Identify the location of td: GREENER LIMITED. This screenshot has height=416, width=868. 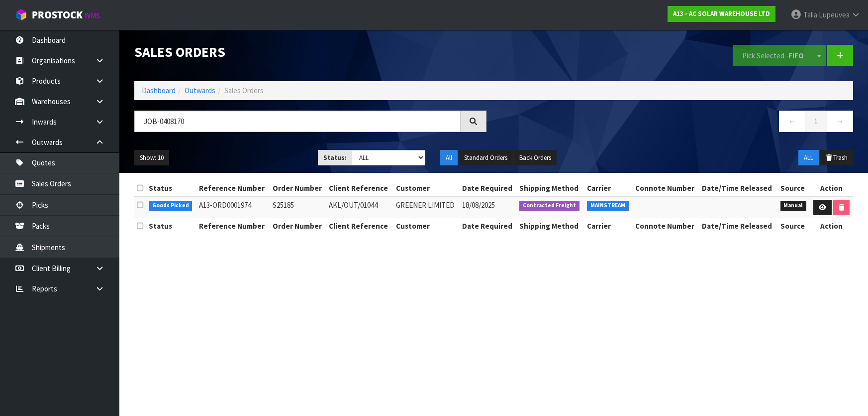
(426, 207).